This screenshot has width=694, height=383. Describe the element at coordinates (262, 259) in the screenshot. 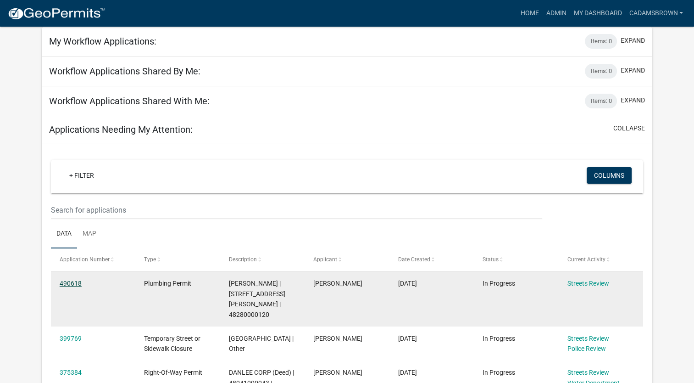

I see `datatable-header-cell: Description` at that location.